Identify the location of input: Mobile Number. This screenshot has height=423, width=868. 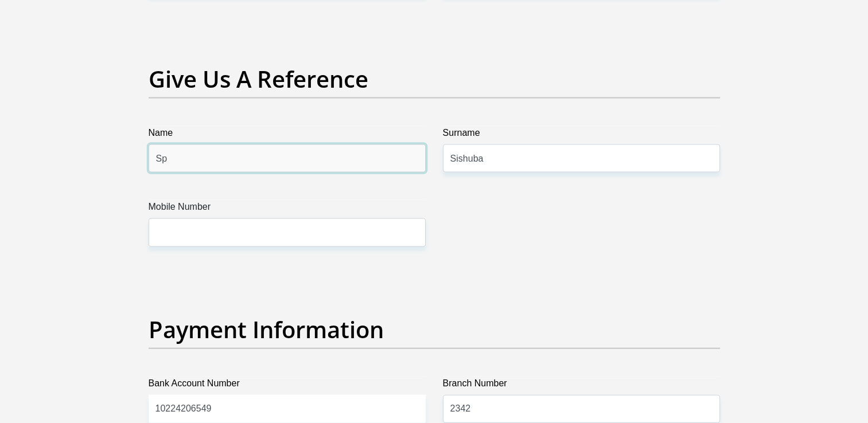
(287, 232).